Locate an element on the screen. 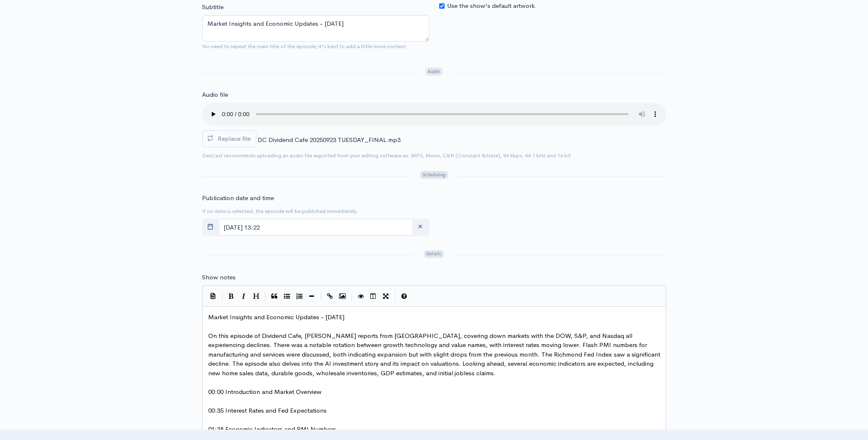 This screenshot has height=440, width=868. small: No need to repeat the main title of the episode, it's best to add a little more context. is located at coordinates (305, 46).